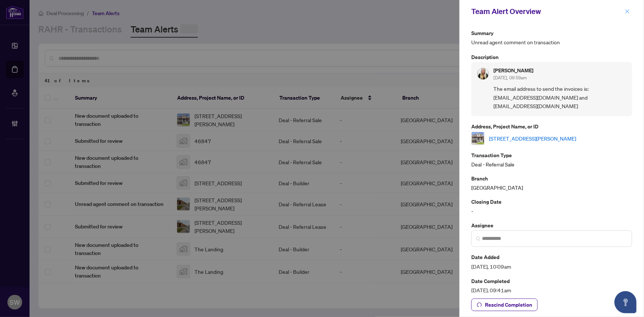 Image resolution: width=644 pixels, height=317 pixels. What do you see at coordinates (552, 159) in the screenshot?
I see `div: Deal - Referral Sale` at bounding box center [552, 159].